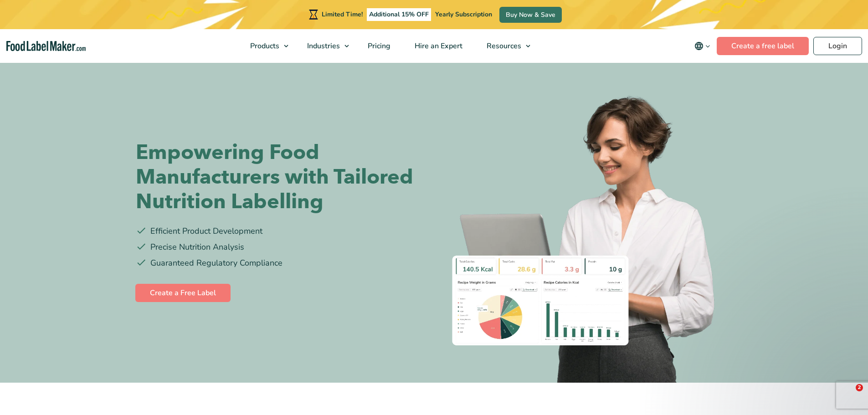  I want to click on li: Efficient Product Development, so click(282, 231).